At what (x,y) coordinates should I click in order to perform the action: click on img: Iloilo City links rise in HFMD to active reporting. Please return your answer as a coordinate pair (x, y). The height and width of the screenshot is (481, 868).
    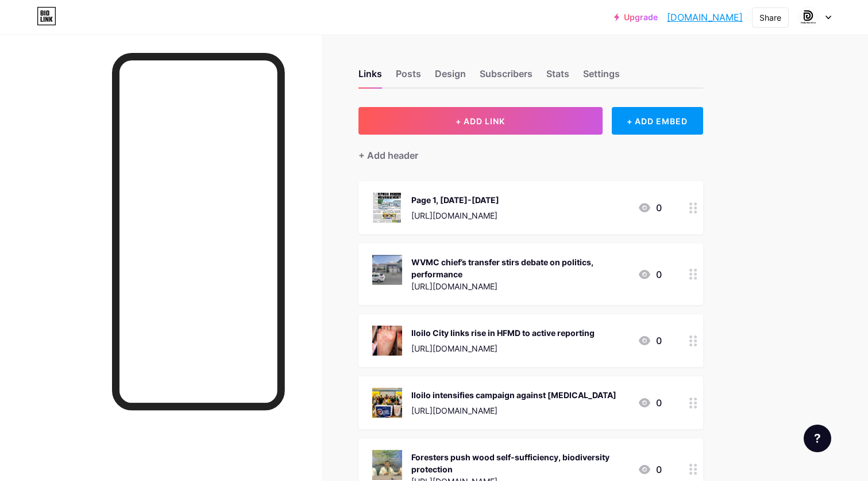
    Looking at the image, I should click on (387, 340).